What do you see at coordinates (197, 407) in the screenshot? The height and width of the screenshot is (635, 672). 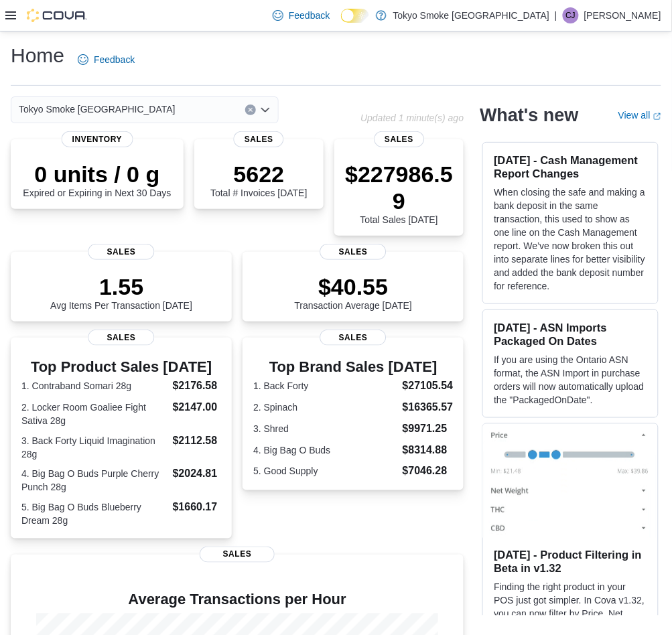 I see `dd: $2147.00` at bounding box center [197, 407].